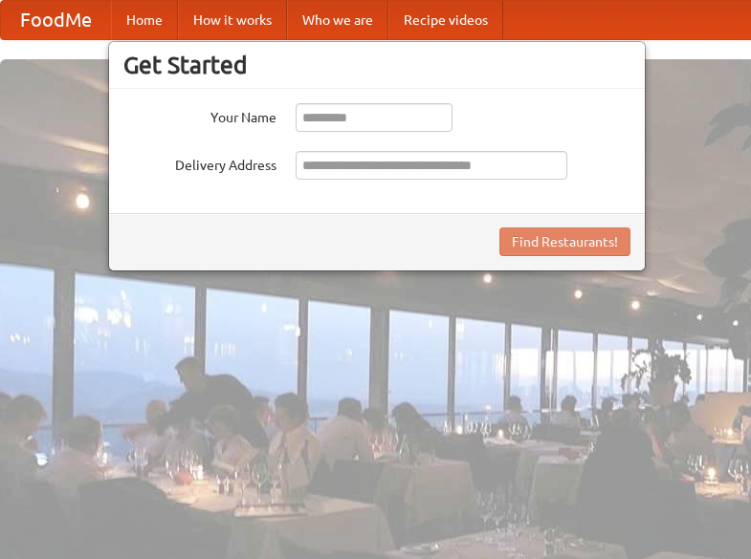 This screenshot has height=559, width=751. Describe the element at coordinates (200, 163) in the screenshot. I see `label: Delivery Address` at that location.